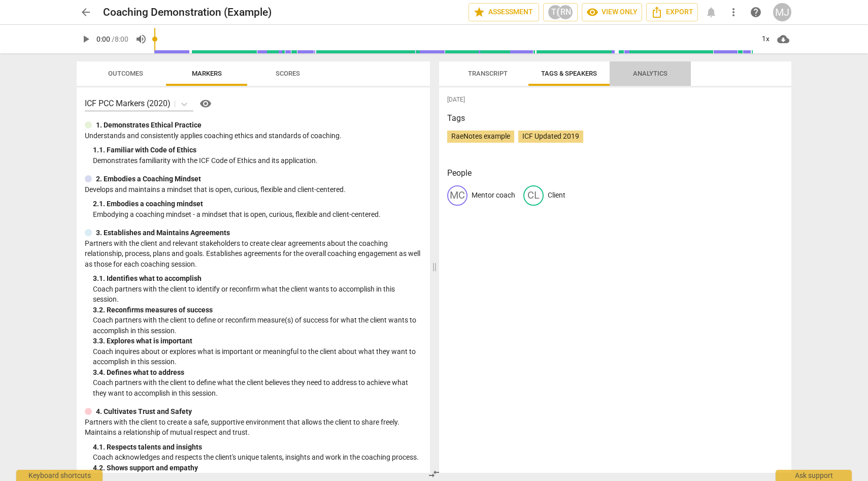 Image resolution: width=868 pixels, height=481 pixels. Describe the element at coordinates (756, 12) in the screenshot. I see `span: help` at that location.